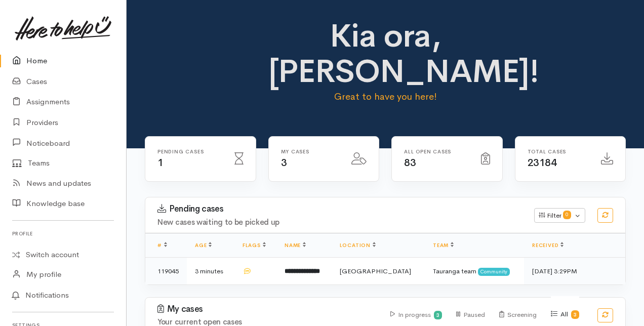  I want to click on td: Tauranga team, so click(475, 271).